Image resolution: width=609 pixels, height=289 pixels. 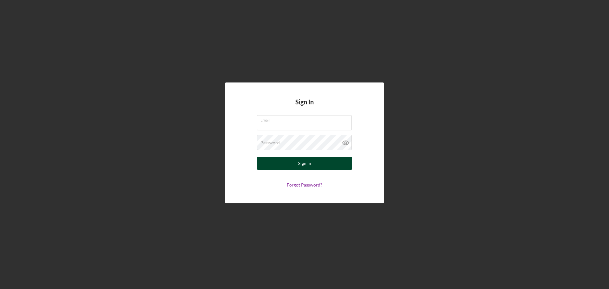 What do you see at coordinates (305, 163) in the screenshot?
I see `button: Sign In` at bounding box center [305, 163].